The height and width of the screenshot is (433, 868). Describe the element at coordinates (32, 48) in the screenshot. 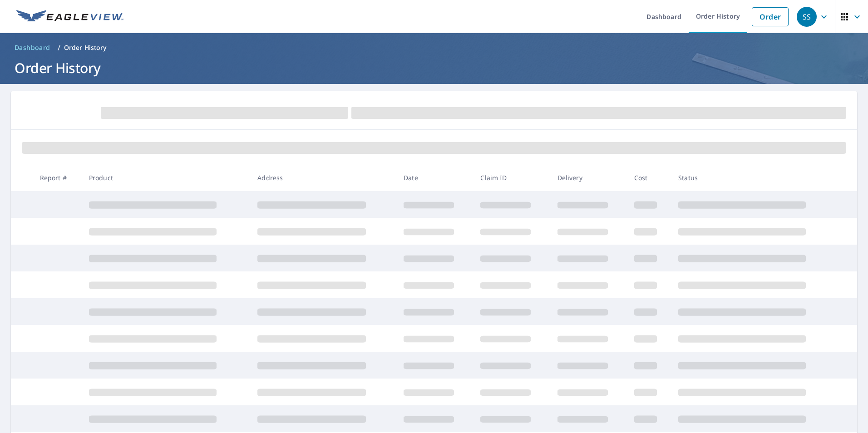

I see `span: Dashboard` at that location.